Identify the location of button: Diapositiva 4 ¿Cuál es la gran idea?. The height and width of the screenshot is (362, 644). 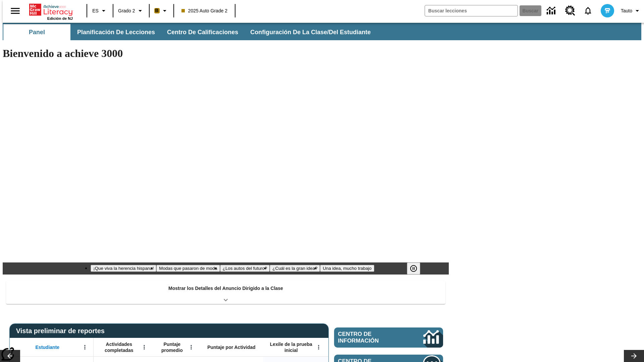
(295, 268).